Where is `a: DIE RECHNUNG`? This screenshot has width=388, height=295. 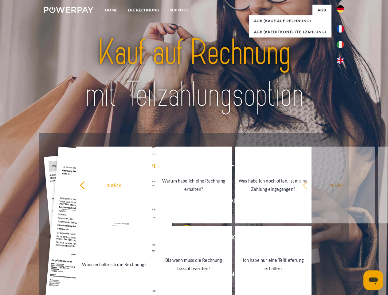 a: DIE RECHNUNG is located at coordinates (144, 10).